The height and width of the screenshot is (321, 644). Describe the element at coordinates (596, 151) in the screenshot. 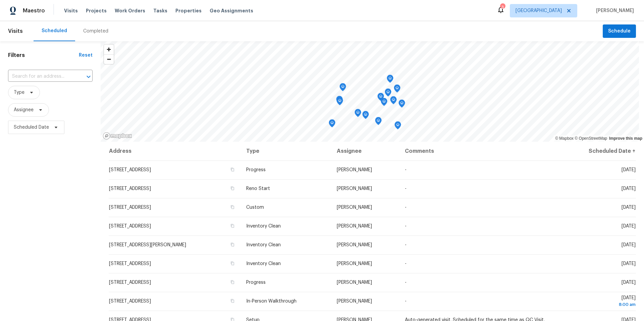

I see `th: Scheduled Date ↑` at that location.